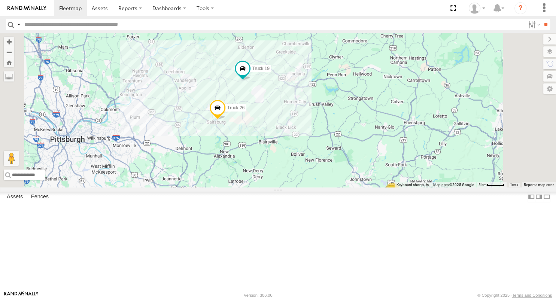  What do you see at coordinates (9, 62) in the screenshot?
I see `button: Zoom Home` at bounding box center [9, 62].